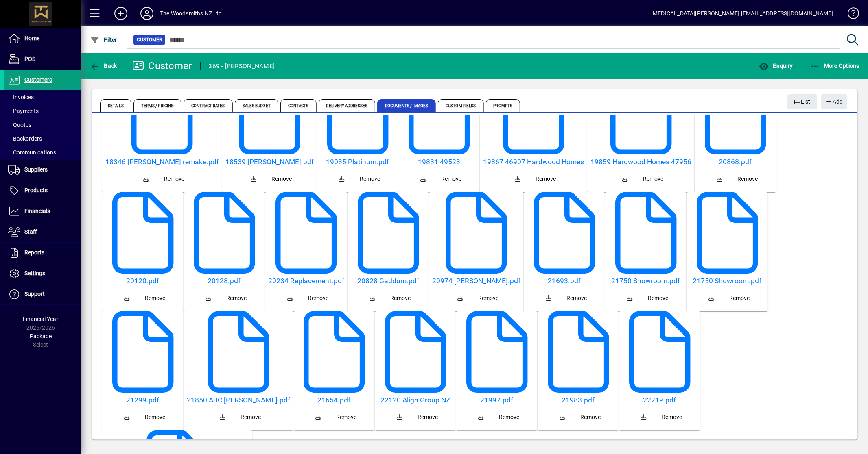 The height and width of the screenshot is (454, 868). I want to click on a: Communications, so click(43, 152).